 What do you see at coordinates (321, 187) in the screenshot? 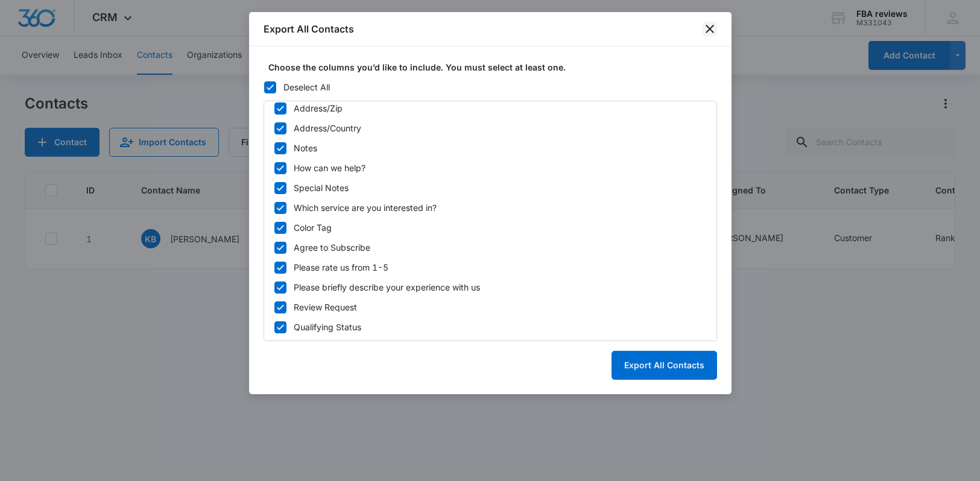
I see `div: Special Notes` at bounding box center [321, 187].